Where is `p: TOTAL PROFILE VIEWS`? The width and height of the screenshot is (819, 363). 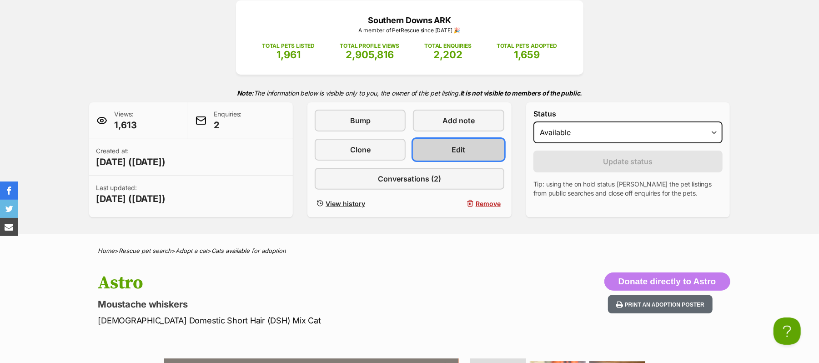
p: TOTAL PROFILE VIEWS is located at coordinates (369, 46).